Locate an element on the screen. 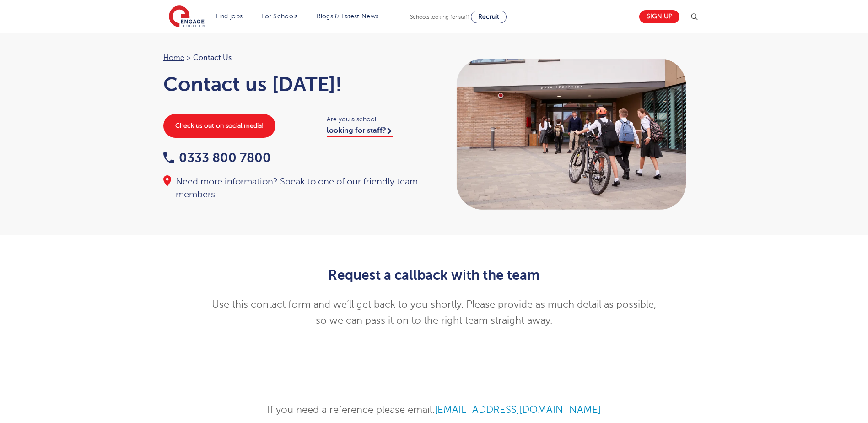 The height and width of the screenshot is (423, 868). a: Check us out on social media! is located at coordinates (219, 126).